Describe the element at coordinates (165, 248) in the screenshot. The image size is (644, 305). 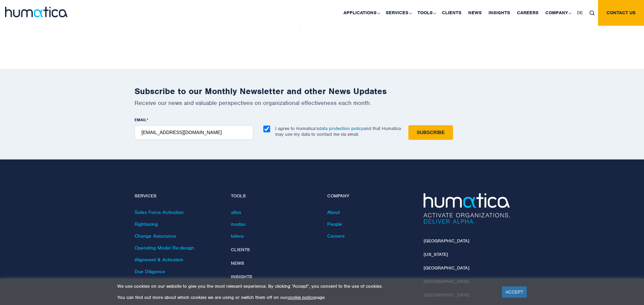
I see `a: Operating Model Re-design` at that location.